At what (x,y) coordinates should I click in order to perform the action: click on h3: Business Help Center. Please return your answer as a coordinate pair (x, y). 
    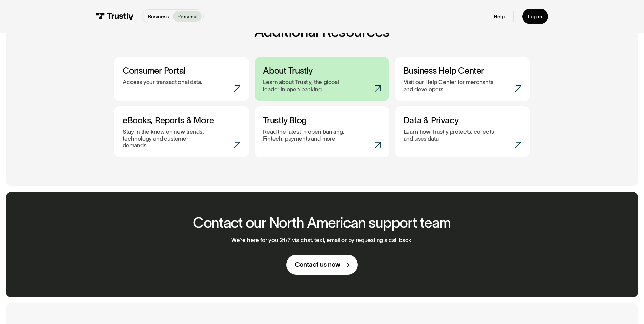
    Looking at the image, I should click on (463, 71).